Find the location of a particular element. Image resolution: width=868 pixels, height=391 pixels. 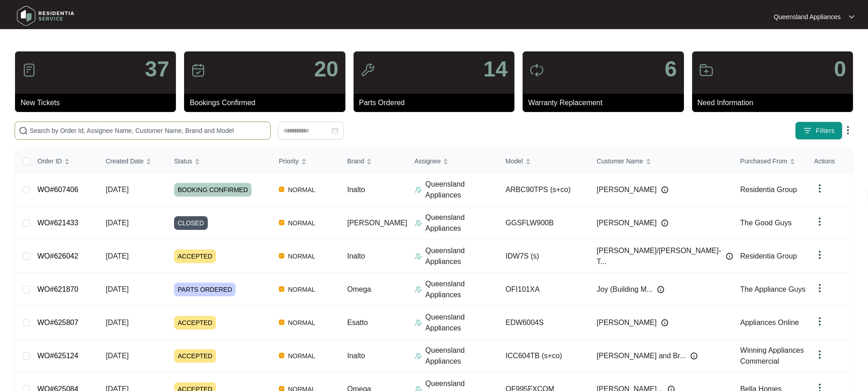

span: Winning Appliances Commercial is located at coordinates (772, 355).